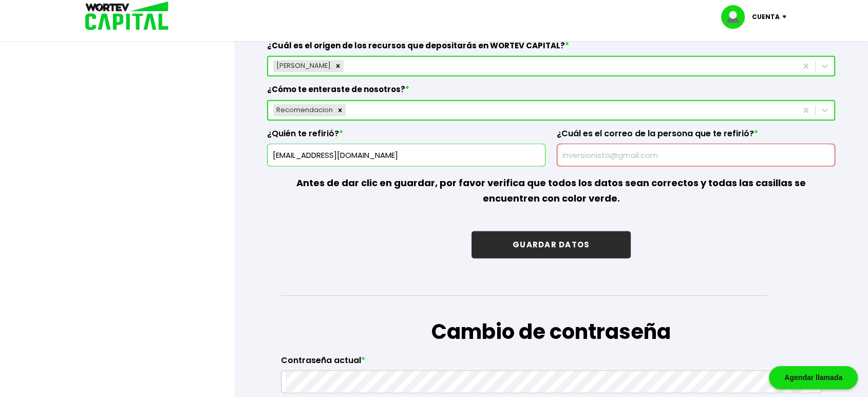 The height and width of the screenshot is (397, 868). What do you see at coordinates (406, 136) in the screenshot?
I see `label: ¿Quién te refirió?` at bounding box center [406, 136].